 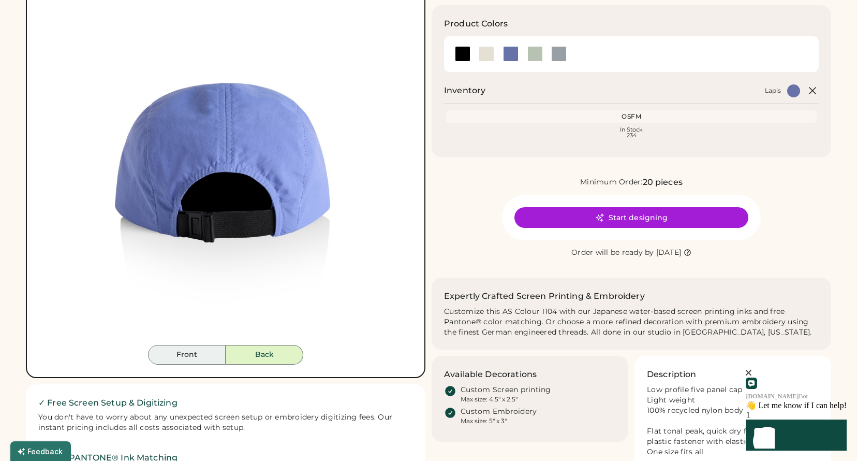 What do you see at coordinates (490, 374) in the screenshot?
I see `h3: Available Decorations` at bounding box center [490, 374].